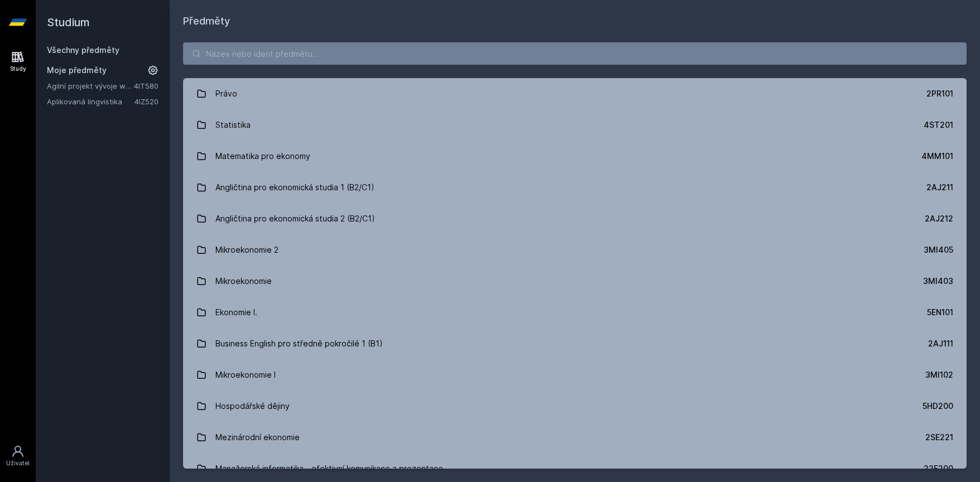 The image size is (980, 482). Describe the element at coordinates (226, 94) in the screenshot. I see `div: Právo` at that location.